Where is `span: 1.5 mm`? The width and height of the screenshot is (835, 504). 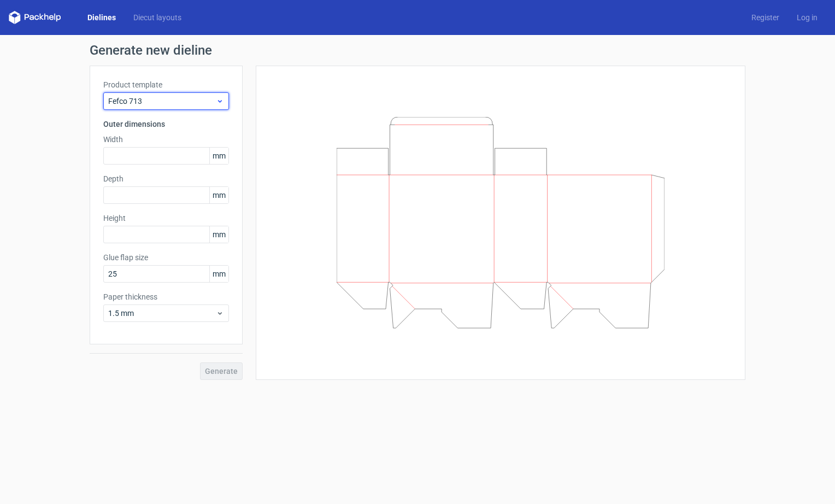 span: 1.5 mm is located at coordinates (162, 313).